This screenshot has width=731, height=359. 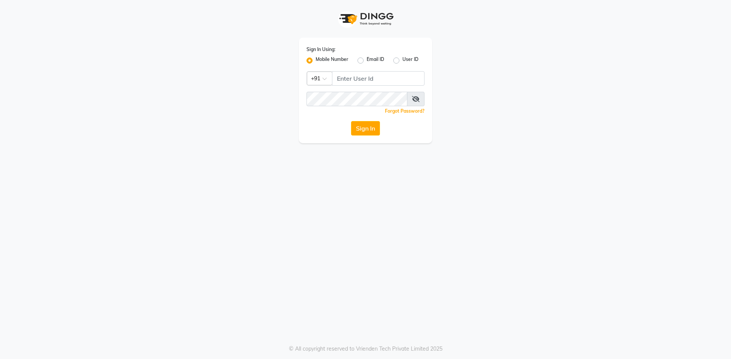 What do you see at coordinates (366, 19) in the screenshot?
I see `img: logo1.svg` at bounding box center [366, 19].